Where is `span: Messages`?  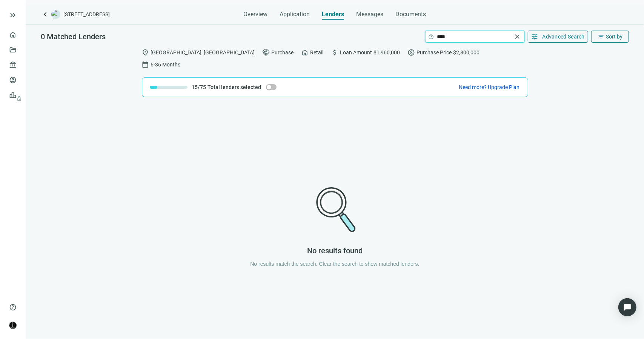
span: Messages is located at coordinates (370, 14).